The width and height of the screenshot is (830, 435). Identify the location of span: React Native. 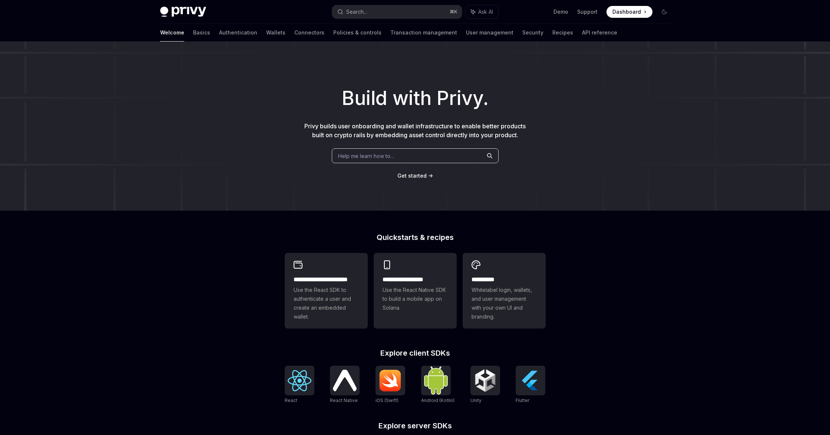
(344, 400).